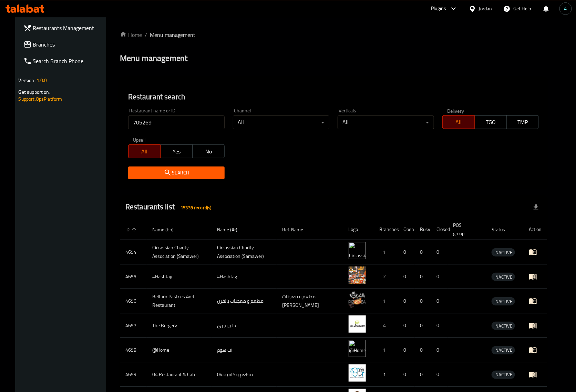  What do you see at coordinates (491, 122) in the screenshot?
I see `button: TGO` at bounding box center [491, 122].